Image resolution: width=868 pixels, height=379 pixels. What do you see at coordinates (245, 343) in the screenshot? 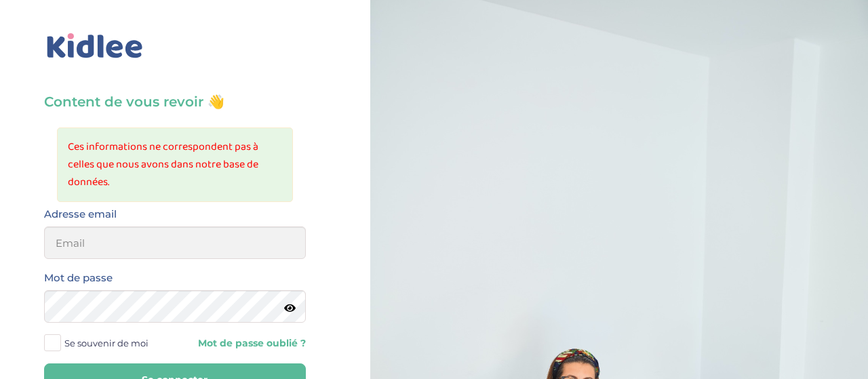
I see `a: Mot de passe oublié ?` at bounding box center [245, 343].